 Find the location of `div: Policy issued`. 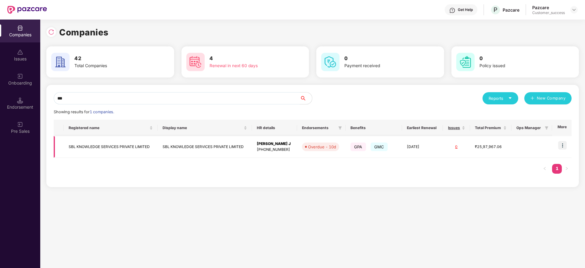

div: Policy issued is located at coordinates (517, 66).